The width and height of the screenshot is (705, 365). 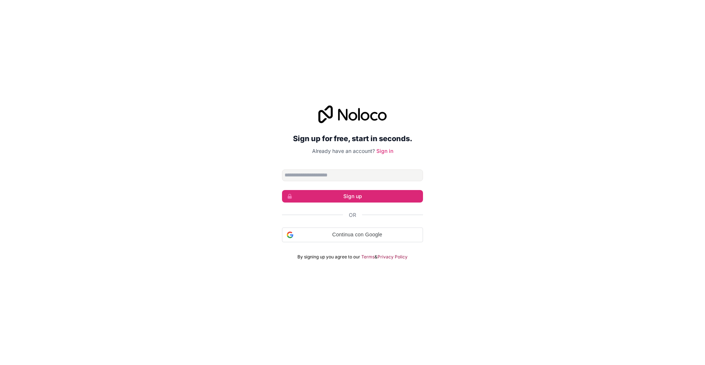 What do you see at coordinates (368, 257) in the screenshot?
I see `a: Terms` at bounding box center [368, 257].